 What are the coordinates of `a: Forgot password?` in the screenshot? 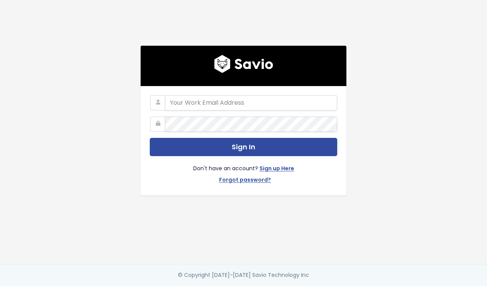 It's located at (245, 181).